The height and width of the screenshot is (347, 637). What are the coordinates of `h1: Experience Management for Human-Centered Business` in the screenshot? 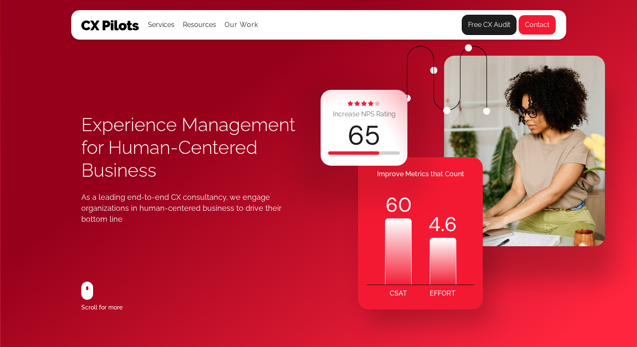 It's located at (200, 147).